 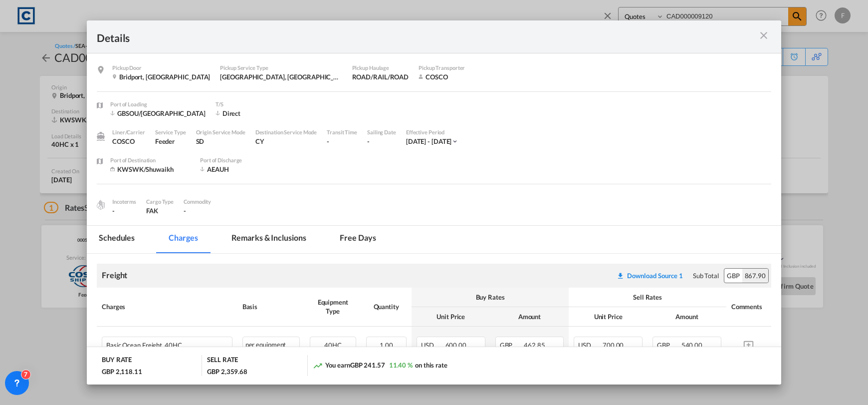 What do you see at coordinates (386, 345) in the screenshot?
I see `span: 1.00` at bounding box center [386, 345].